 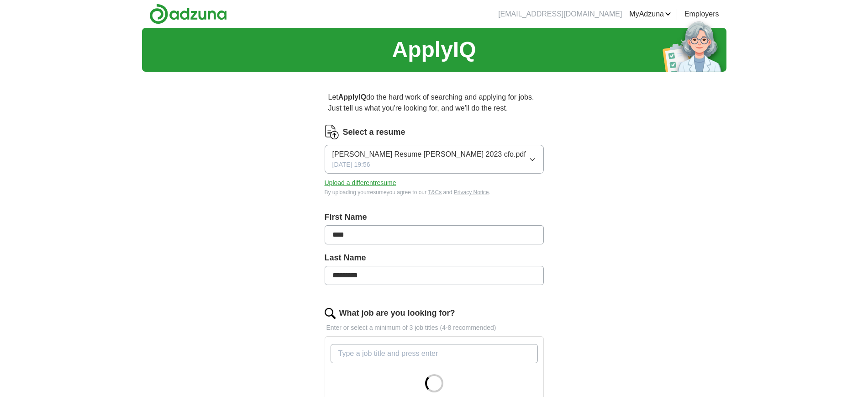 What do you see at coordinates (434, 103) in the screenshot?
I see `p: Let do the hard work of searching and applying for jobs. Just tell us what you're looking for, an...` at bounding box center [434, 103].